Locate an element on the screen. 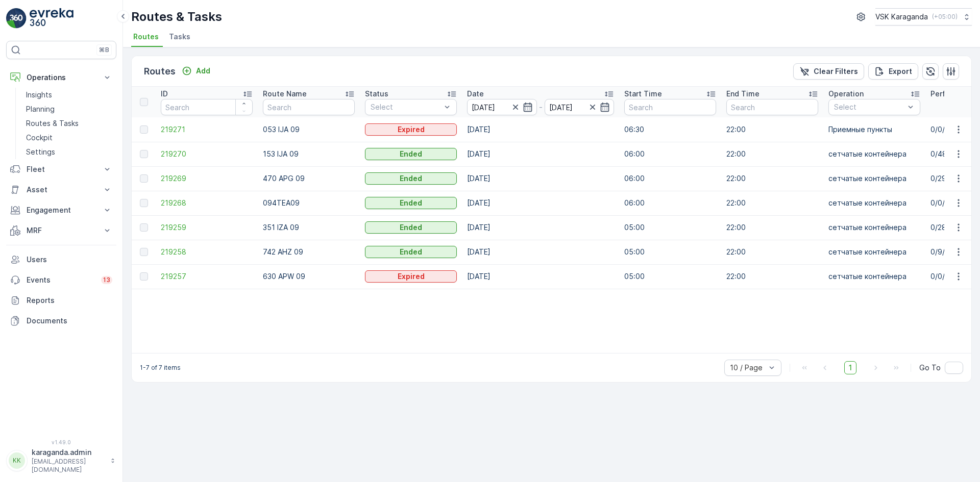 This screenshot has width=980, height=482. a: Users is located at coordinates (61, 260).